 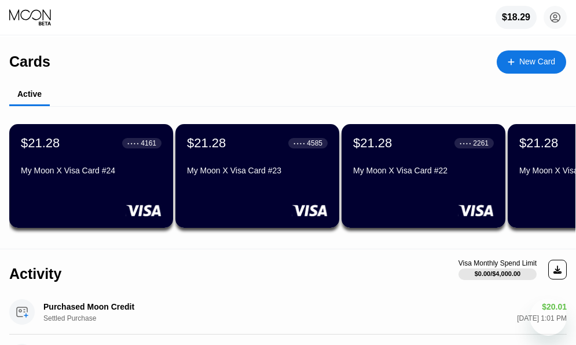 I want to click on div: 4585, so click(x=314, y=143).